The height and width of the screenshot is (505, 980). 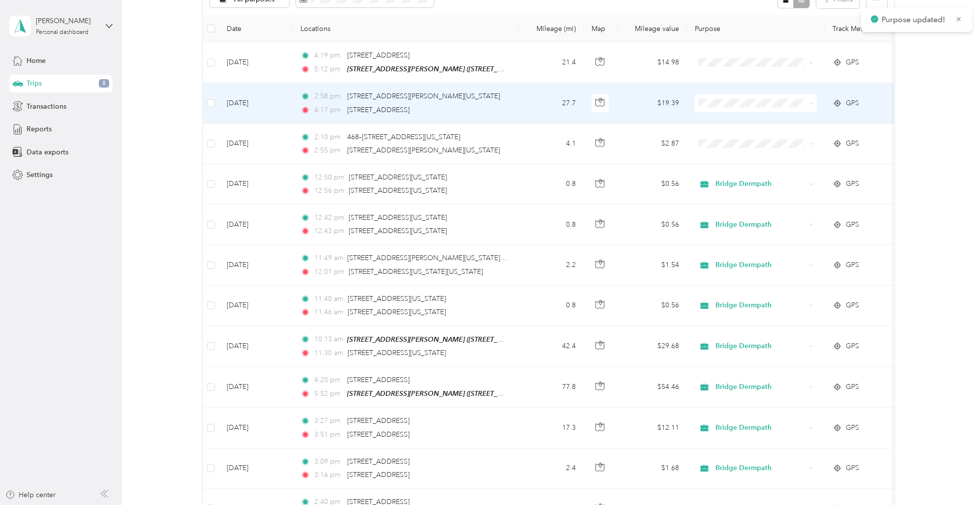 What do you see at coordinates (47, 152) in the screenshot?
I see `span: Data exports` at bounding box center [47, 152].